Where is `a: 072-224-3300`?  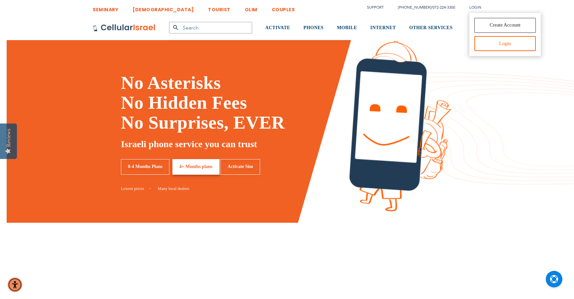 a: 072-224-3300 is located at coordinates (443, 7).